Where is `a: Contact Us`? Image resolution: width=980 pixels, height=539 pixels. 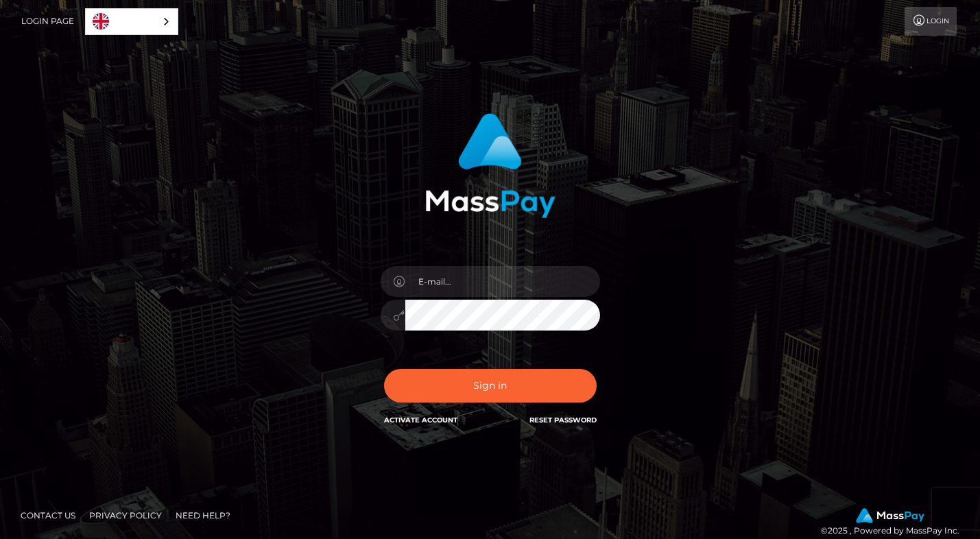
a: Contact Us is located at coordinates (48, 515).